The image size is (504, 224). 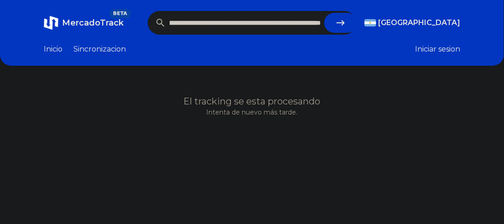 I want to click on a: Sincronizacion, so click(x=99, y=49).